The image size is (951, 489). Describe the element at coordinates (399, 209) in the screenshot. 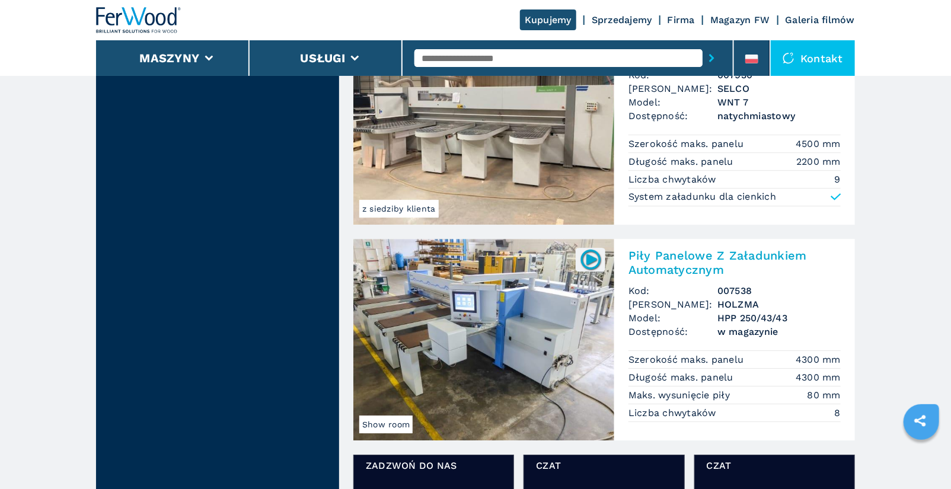

I see `span: z siedziby klienta` at that location.